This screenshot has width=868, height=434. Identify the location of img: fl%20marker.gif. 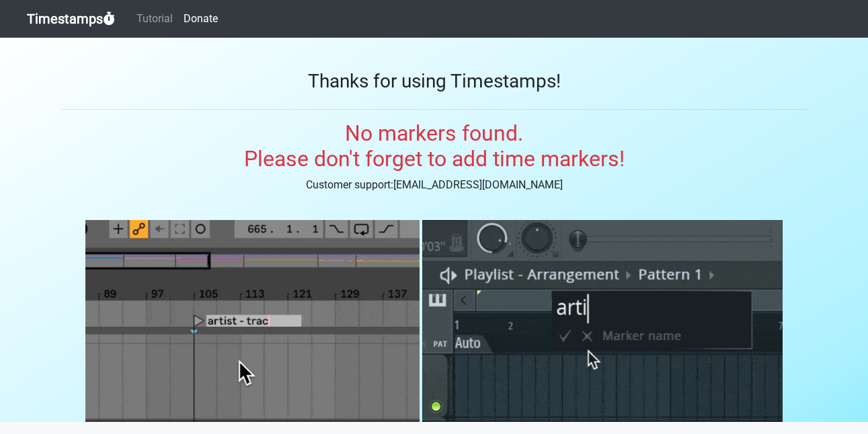
(602, 321).